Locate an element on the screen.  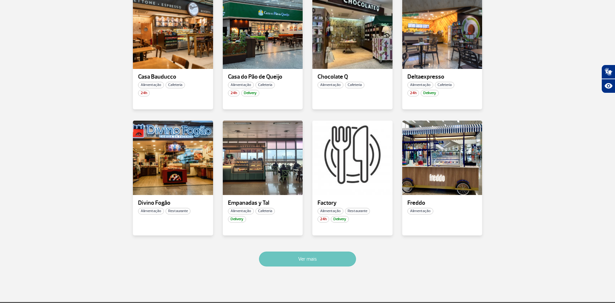
p: Casa do Pão de Queijo is located at coordinates (263, 77).